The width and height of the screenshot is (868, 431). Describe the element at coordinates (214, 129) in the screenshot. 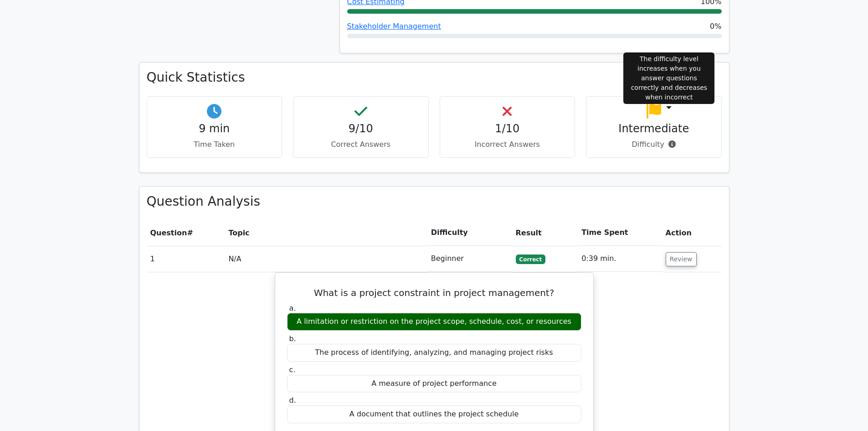

I see `h4: 9 min` at that location.